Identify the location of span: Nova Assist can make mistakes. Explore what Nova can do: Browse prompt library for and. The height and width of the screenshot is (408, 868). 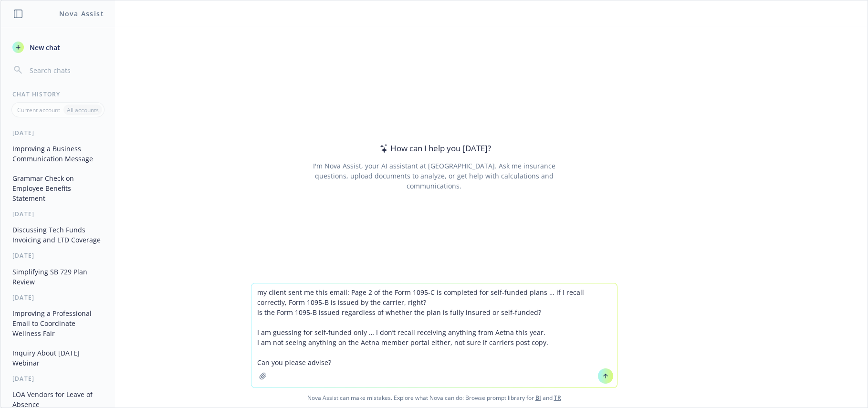
(434, 398).